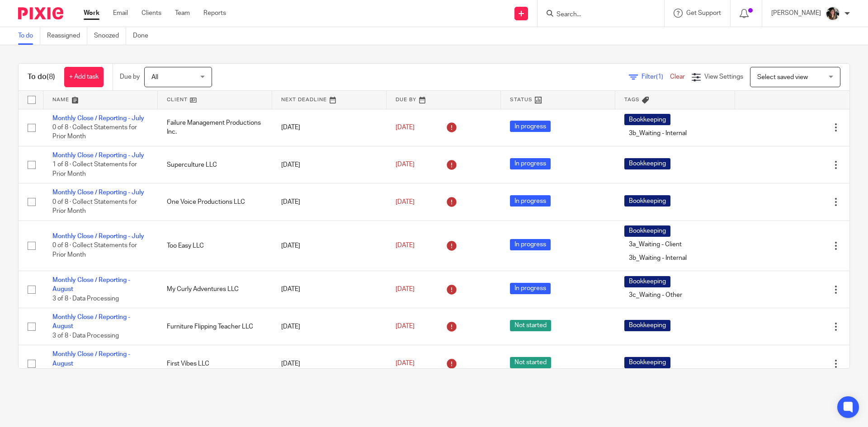 The width and height of the screenshot is (868, 427). I want to click on h1: To do, so click(41, 77).